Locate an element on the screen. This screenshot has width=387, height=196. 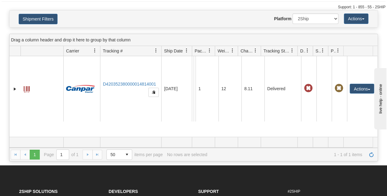
div: No rows are selected is located at coordinates (187, 154).